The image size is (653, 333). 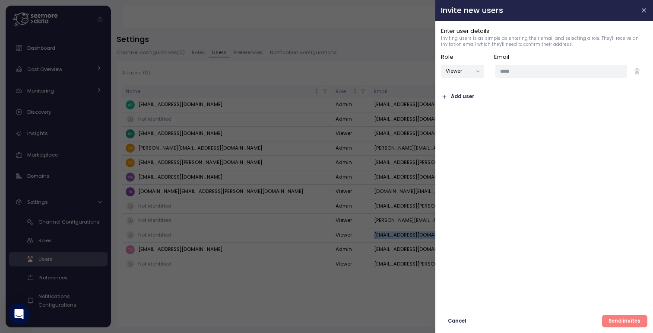 What do you see at coordinates (457, 321) in the screenshot?
I see `span: Cancel` at bounding box center [457, 321].